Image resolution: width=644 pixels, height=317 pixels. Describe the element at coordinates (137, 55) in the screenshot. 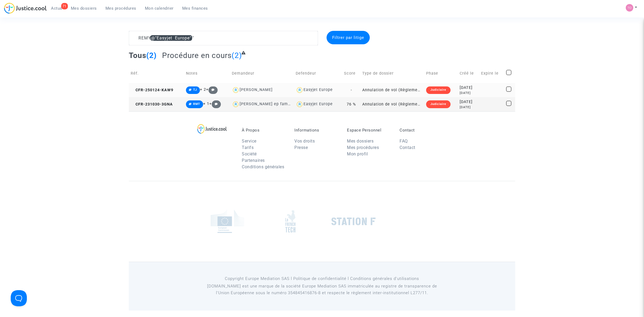

I see `span: Tous` at that location.